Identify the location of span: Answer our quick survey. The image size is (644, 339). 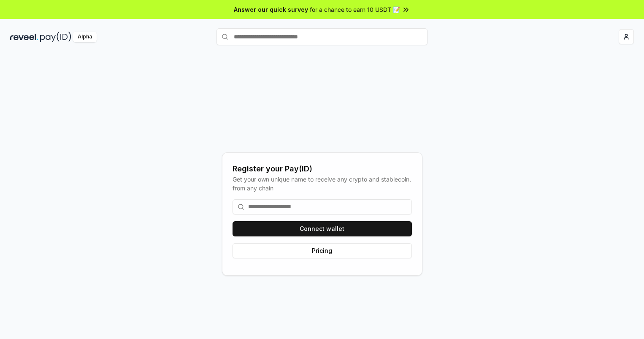
(271, 9).